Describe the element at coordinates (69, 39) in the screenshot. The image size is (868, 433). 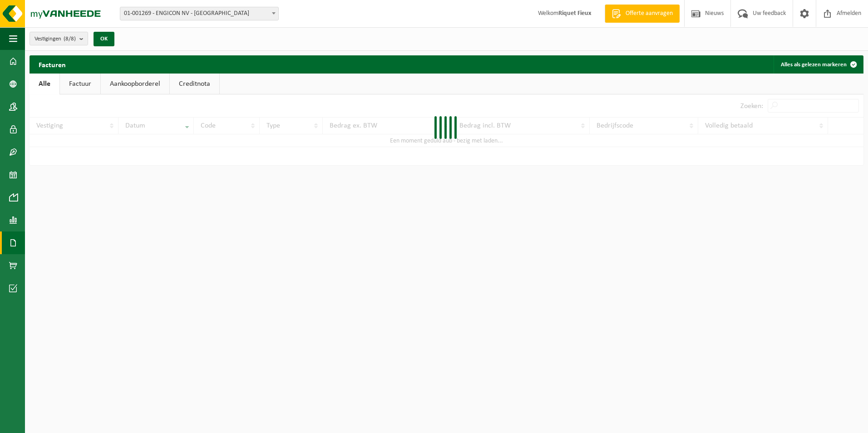
I see `count: (8/8)` at that location.